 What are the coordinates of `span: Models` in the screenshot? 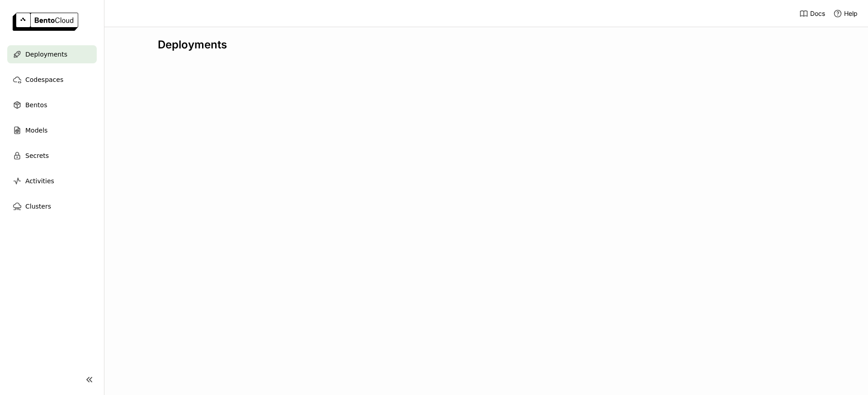 It's located at (36, 131).